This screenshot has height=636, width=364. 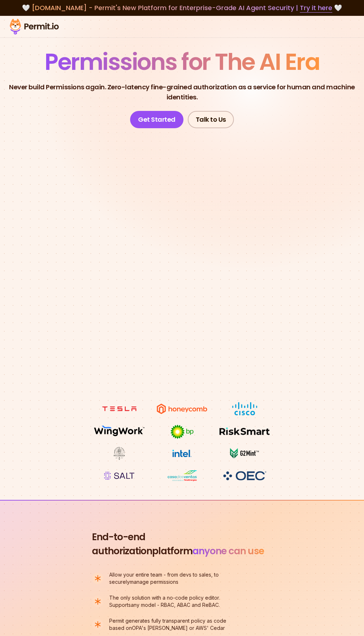 What do you see at coordinates (182, 476) in the screenshot?
I see `img: Casa dos Ventos` at bounding box center [182, 476].